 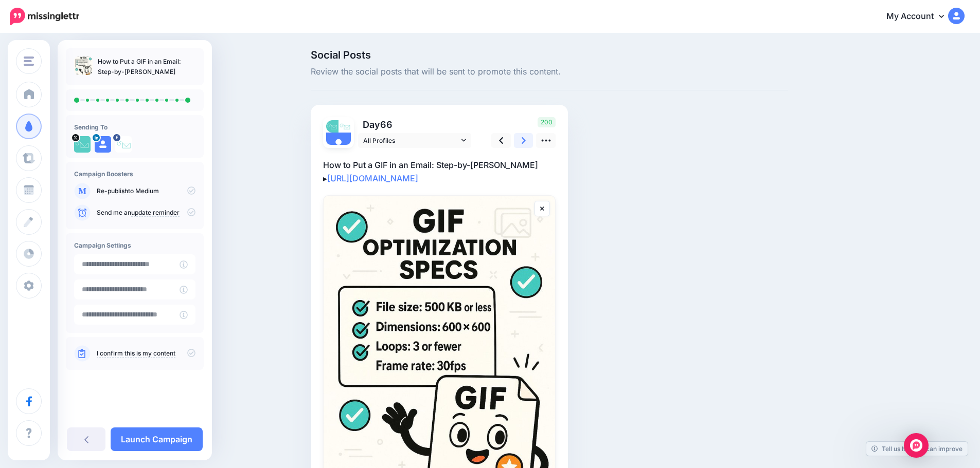 What do you see at coordinates (415, 125) in the screenshot?
I see `p: Day` at bounding box center [415, 125].